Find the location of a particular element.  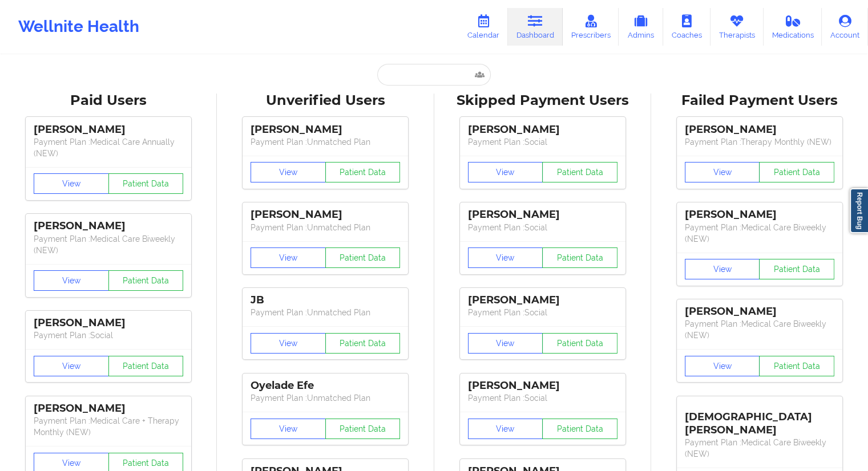

a: Account is located at coordinates (845, 27).